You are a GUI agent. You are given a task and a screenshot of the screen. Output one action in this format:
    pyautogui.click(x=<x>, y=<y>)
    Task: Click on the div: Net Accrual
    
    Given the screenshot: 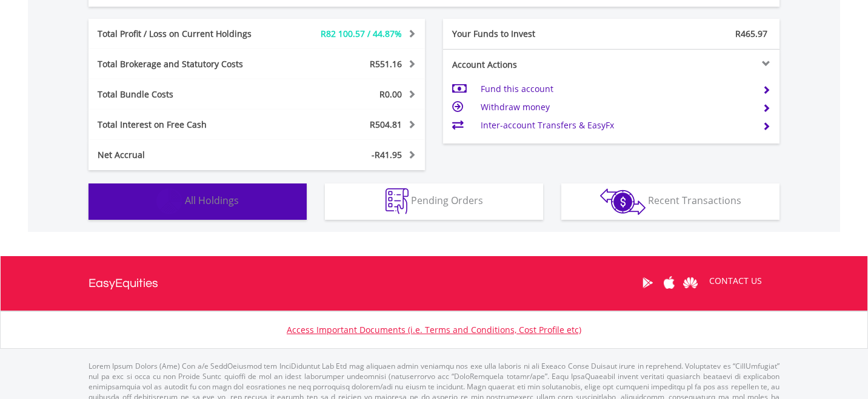 What is the action you would take?
    pyautogui.click(x=187, y=155)
    